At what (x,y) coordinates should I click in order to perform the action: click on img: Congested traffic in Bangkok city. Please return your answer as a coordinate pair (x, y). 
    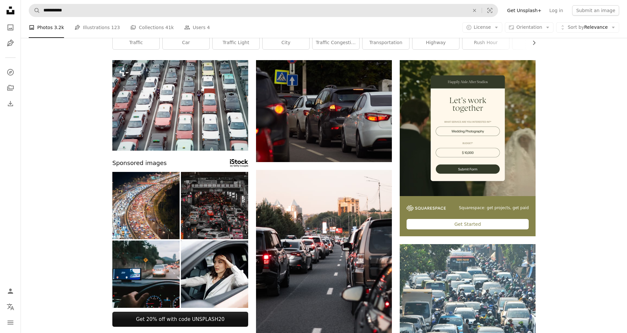
    Looking at the image, I should click on (215, 206).